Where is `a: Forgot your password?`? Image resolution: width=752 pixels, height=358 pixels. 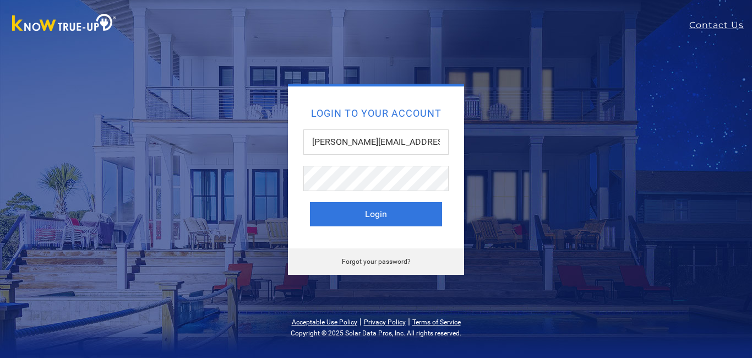
a: Forgot your password? is located at coordinates (376, 262).